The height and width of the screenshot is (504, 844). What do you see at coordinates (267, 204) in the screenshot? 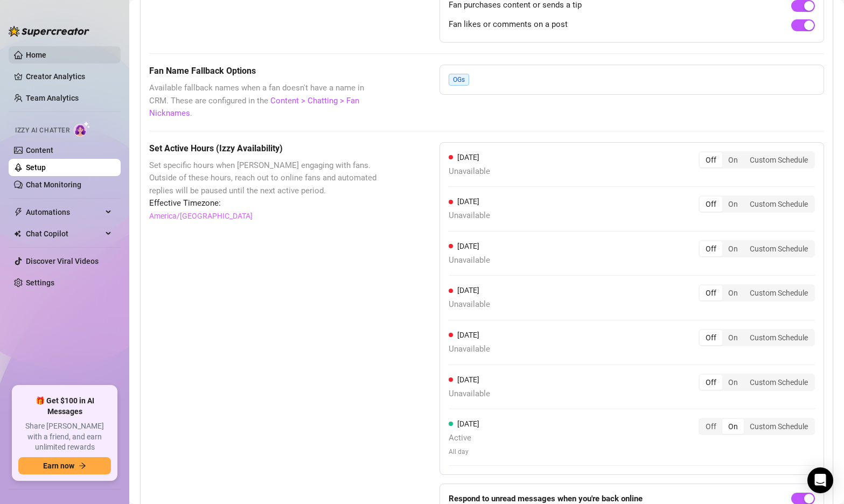
I see `span: Effective Timezone:` at bounding box center [267, 204].